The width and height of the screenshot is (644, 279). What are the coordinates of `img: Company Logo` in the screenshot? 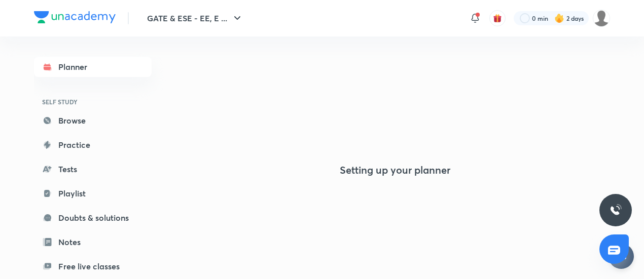 It's located at (75, 17).